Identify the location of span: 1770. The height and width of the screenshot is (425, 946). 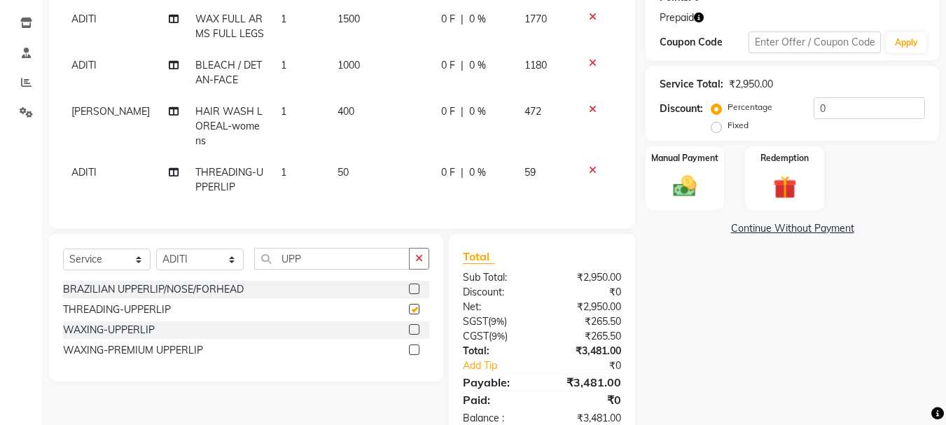
(536, 19).